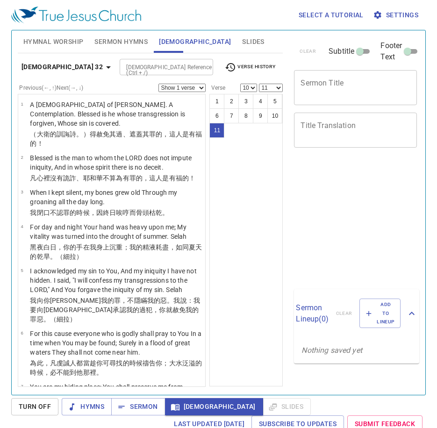 This screenshot has width=437, height=428. What do you see at coordinates (35, 406) in the screenshot?
I see `button: Turn Off` at bounding box center [35, 406].